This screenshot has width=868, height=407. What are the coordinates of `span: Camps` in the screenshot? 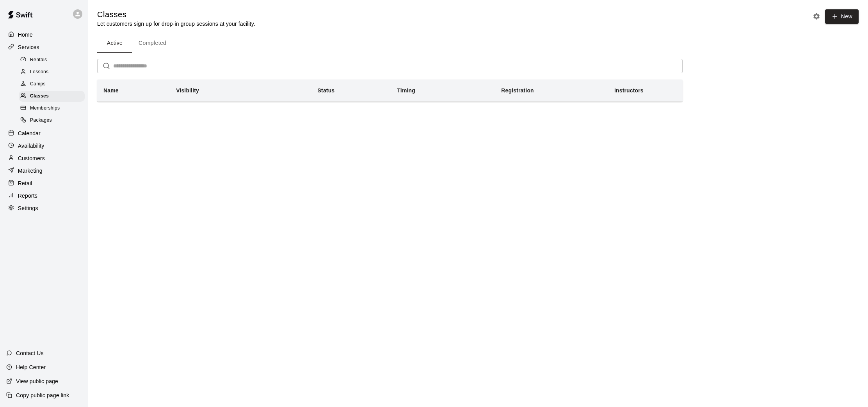 It's located at (38, 84).